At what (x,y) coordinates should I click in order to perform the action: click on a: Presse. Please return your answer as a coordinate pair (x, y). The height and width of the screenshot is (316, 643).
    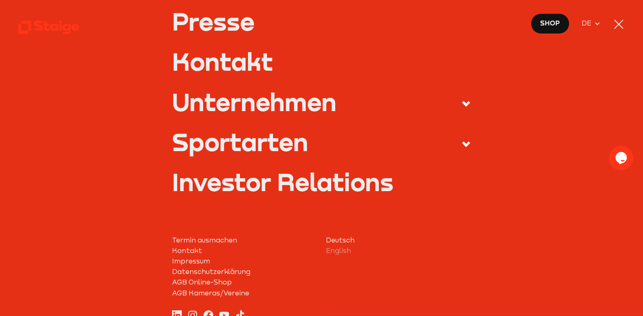
    Looking at the image, I should click on (322, 22).